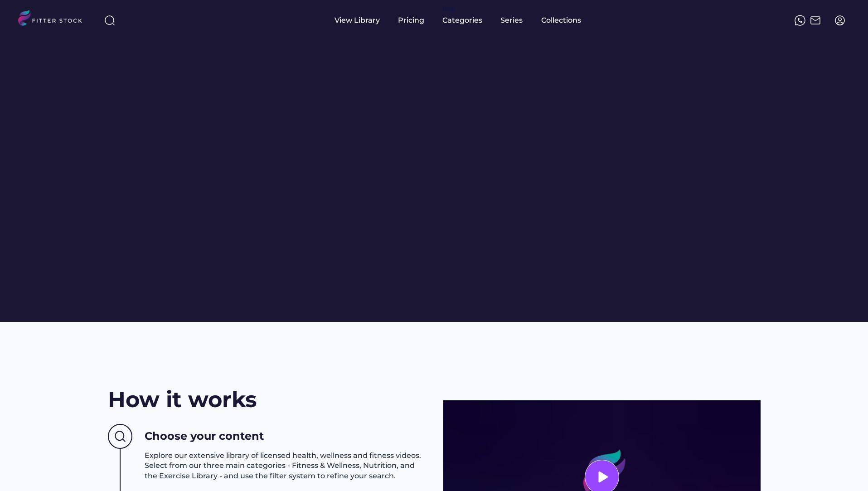  I want to click on img: LOGO.svg, so click(54, 19).